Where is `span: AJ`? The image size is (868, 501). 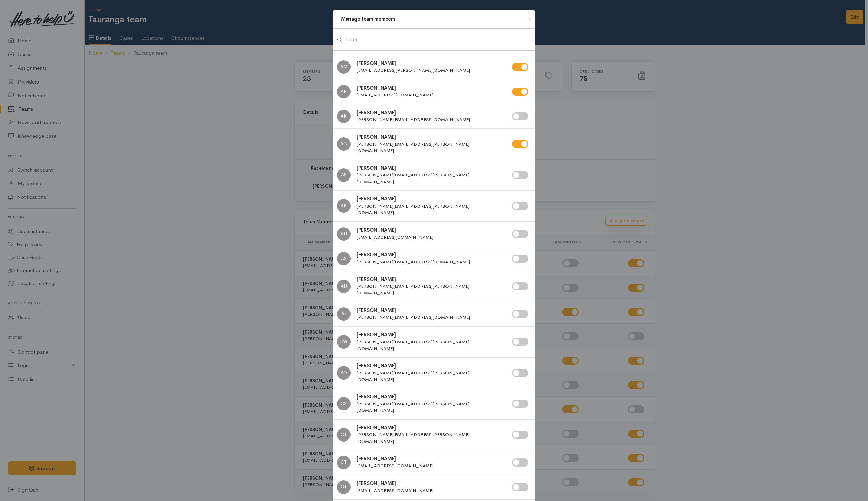 span: AJ is located at coordinates (344, 314).